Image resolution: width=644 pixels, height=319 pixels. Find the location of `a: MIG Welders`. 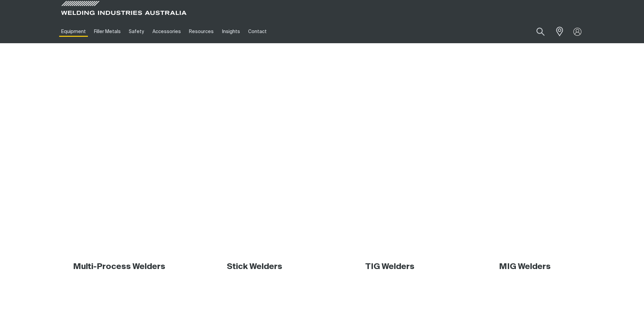

a: MIG Welders is located at coordinates (524, 267).